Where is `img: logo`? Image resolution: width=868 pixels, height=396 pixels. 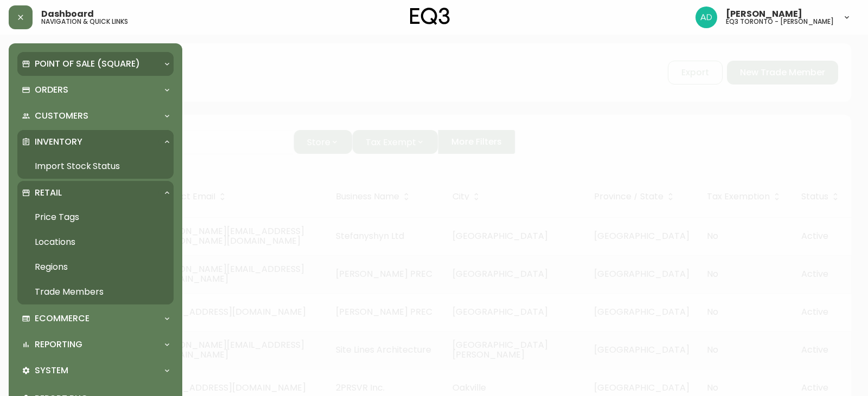 img: logo is located at coordinates (430, 16).